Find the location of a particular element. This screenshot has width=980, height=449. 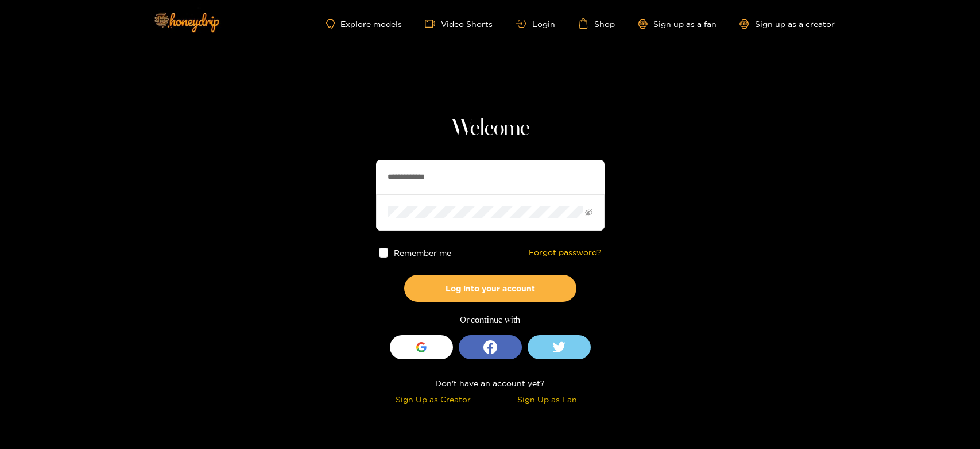

a: Sign up as a fan is located at coordinates (677, 23).